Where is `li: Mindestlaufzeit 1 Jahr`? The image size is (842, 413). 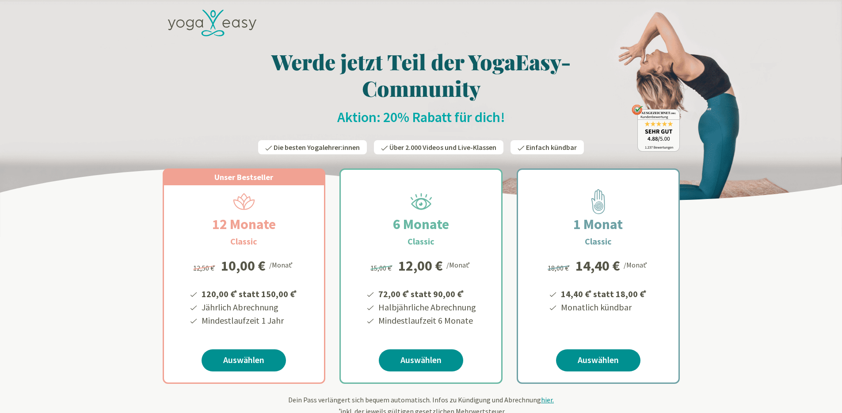 li: Mindestlaufzeit 1 Jahr is located at coordinates (249, 320).